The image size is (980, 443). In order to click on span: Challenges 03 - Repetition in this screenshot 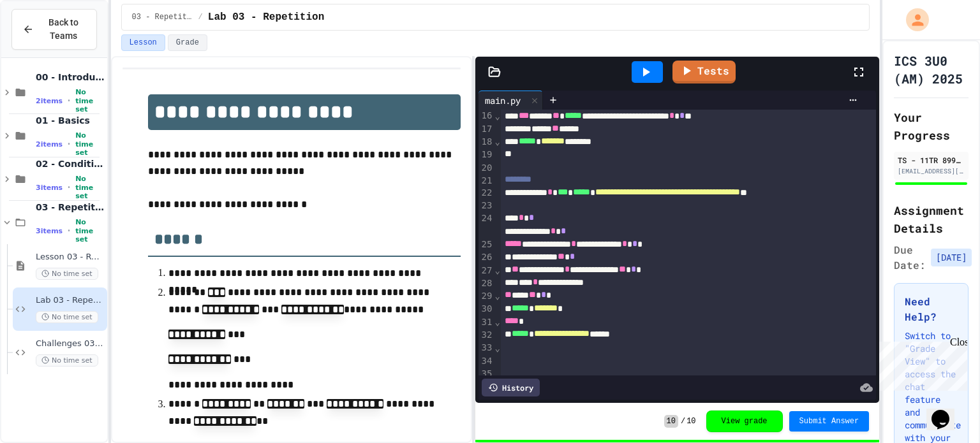, I will do `click(70, 344)`.